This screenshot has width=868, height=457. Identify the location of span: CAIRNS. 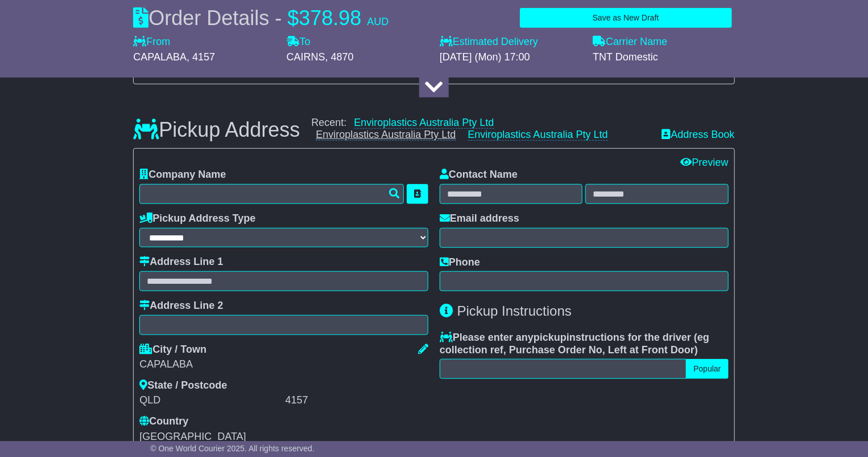
(306, 57).